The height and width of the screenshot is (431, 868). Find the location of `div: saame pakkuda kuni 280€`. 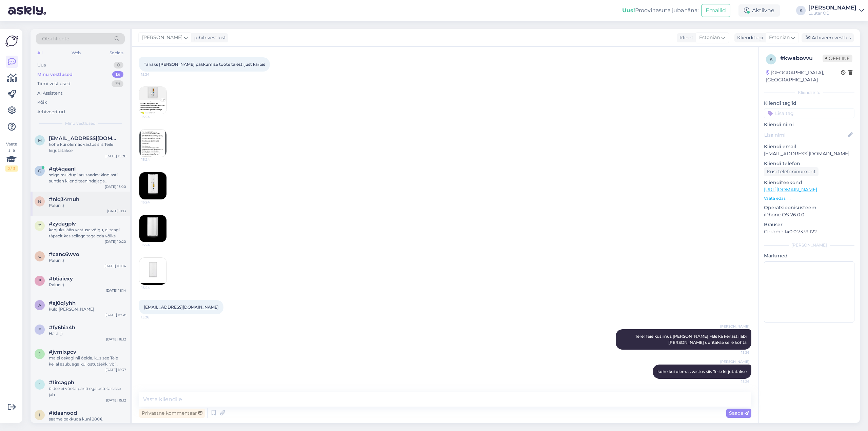

div: saame pakkuda kuni 280€ is located at coordinates (87, 419).